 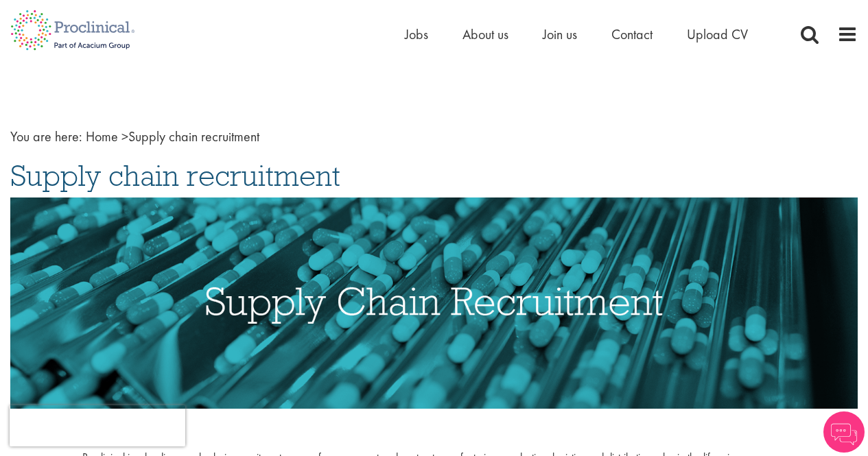 What do you see at coordinates (717, 34) in the screenshot?
I see `a: Upload CV` at bounding box center [717, 34].